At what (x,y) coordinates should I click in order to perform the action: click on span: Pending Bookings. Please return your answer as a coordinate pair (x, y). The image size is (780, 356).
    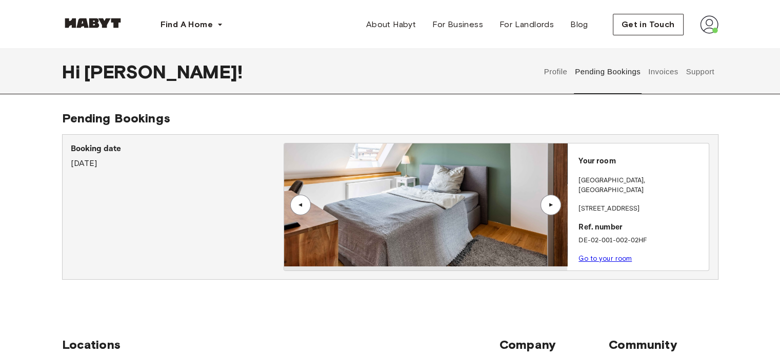
    Looking at the image, I should click on (116, 118).